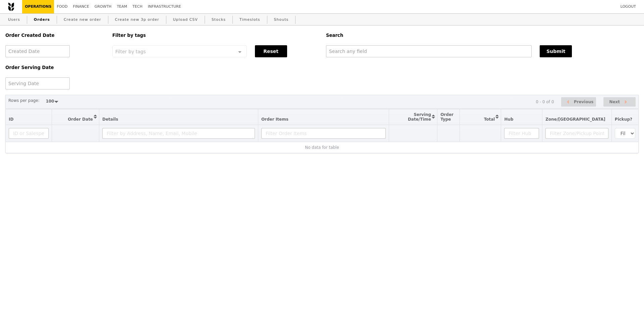 This screenshot has width=644, height=313. Describe the element at coordinates (11, 7) in the screenshot. I see `img: Grain logo` at that location.